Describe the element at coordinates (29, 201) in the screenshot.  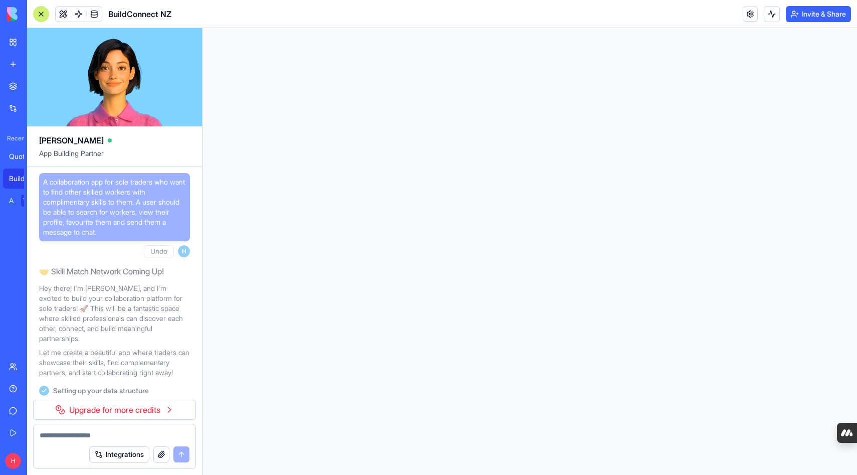
I see `div: TRY` at that location.